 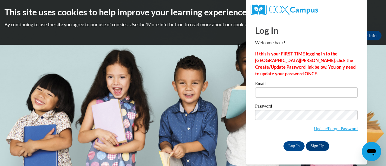 What do you see at coordinates (306, 107) in the screenshot?
I see `label: Password` at bounding box center [306, 107].